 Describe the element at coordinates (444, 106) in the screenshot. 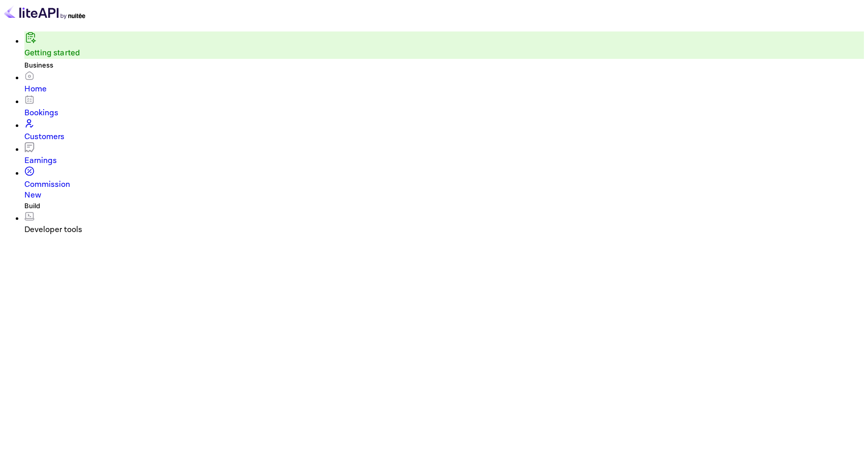

I see `a: Bookings` at that location.